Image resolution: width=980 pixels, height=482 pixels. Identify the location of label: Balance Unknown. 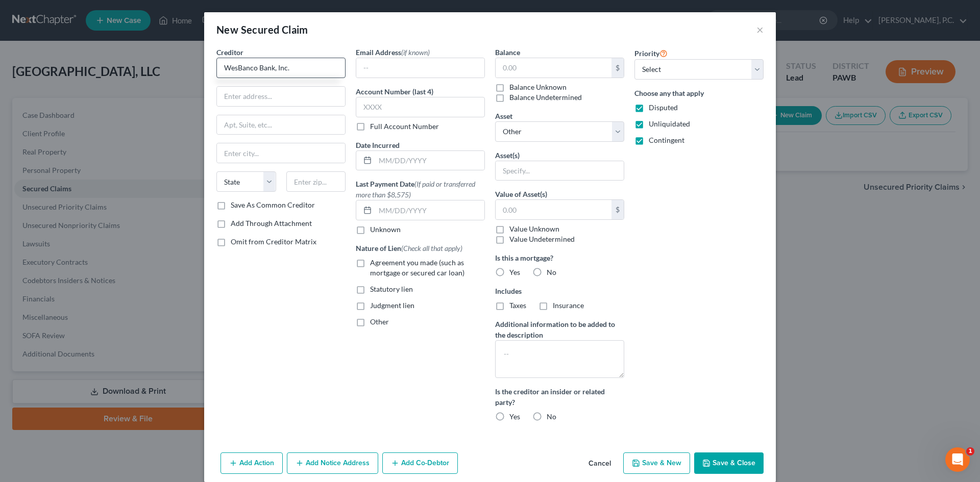
(538, 87).